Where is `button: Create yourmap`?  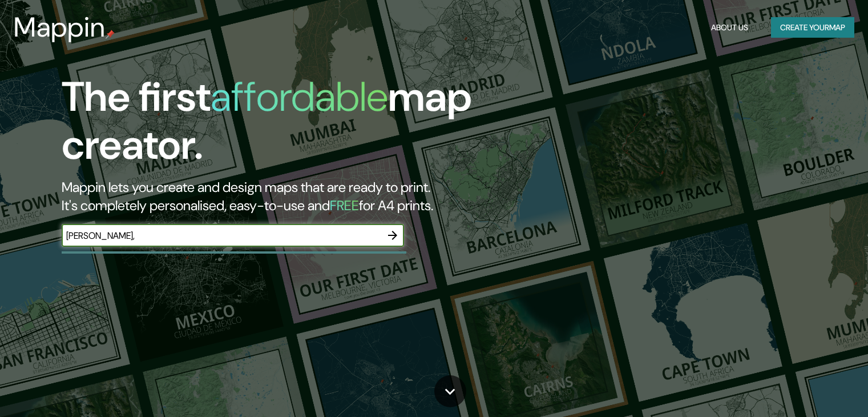 button: Create yourmap is located at coordinates (813, 27).